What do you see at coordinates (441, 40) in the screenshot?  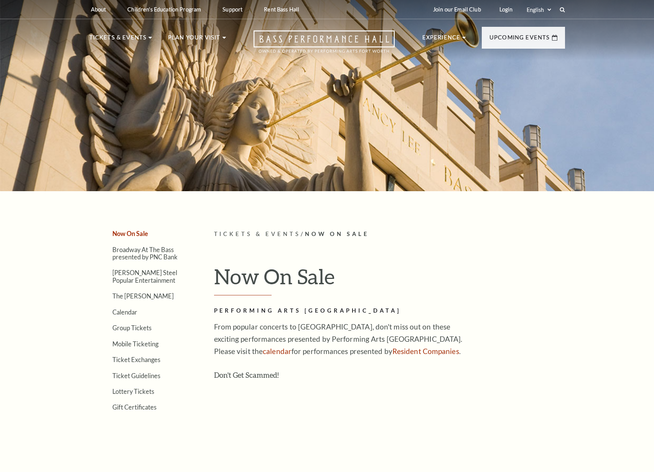 I see `p: Experience` at bounding box center [441, 40].